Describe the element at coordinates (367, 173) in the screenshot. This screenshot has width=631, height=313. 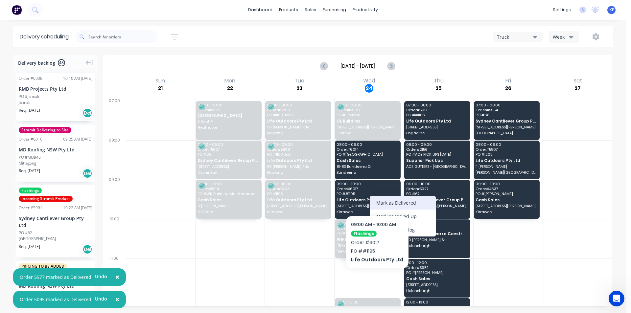
I see `span: Bundeena` at that location.